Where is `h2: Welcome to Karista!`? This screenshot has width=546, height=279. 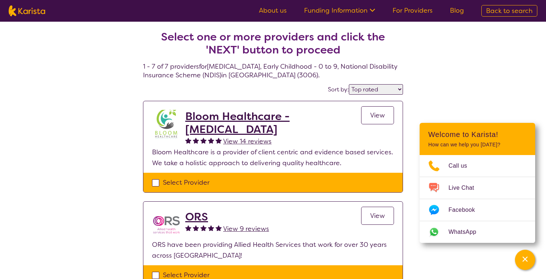
h2: Welcome to Karista! is located at coordinates (478, 134).